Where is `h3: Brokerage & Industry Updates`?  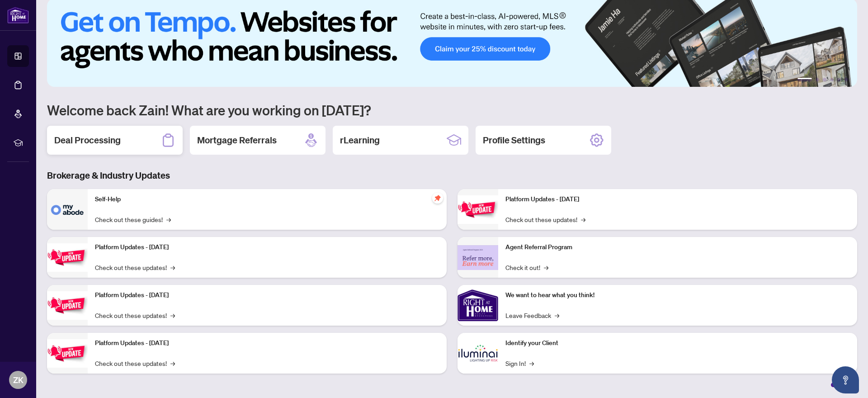 h3: Brokerage & Industry Updates is located at coordinates (453, 175).